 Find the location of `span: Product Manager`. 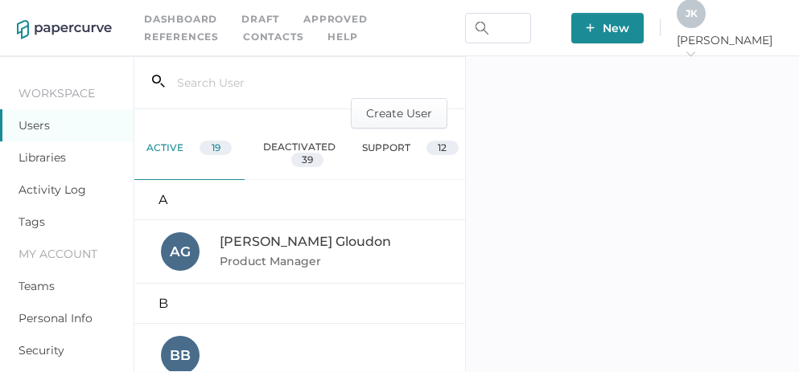

span: Product Manager is located at coordinates (272, 261).